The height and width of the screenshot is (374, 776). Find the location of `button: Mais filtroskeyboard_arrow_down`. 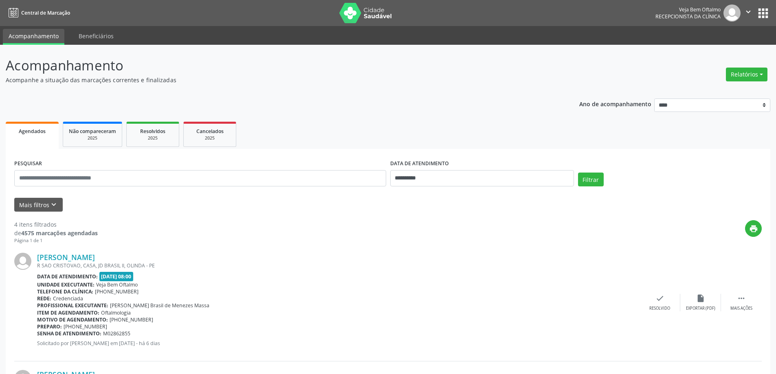

button: Mais filtroskeyboard_arrow_down is located at coordinates (38, 205).